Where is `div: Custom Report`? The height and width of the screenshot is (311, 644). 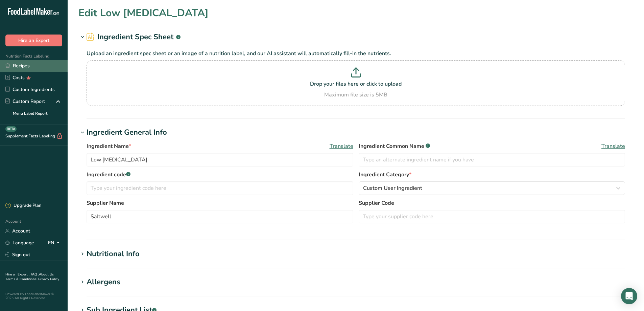
div: Custom Report is located at coordinates (25, 101).